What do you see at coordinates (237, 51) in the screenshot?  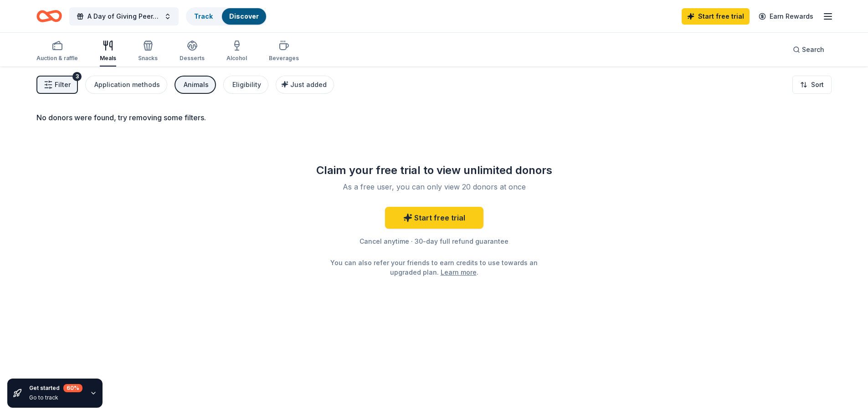 I see `button: Alcohol` at bounding box center [237, 51].